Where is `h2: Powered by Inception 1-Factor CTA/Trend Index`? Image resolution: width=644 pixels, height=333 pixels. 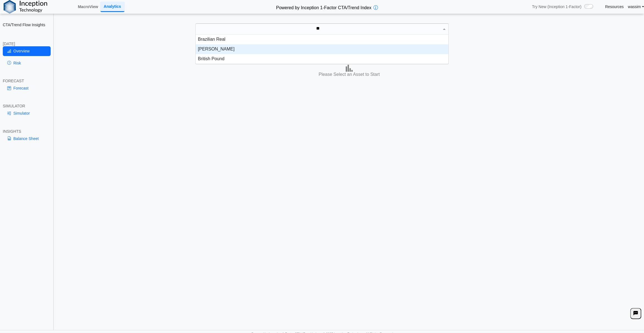
h2: Powered by Inception 1-Factor CTA/Trend Index is located at coordinates (324, 7).